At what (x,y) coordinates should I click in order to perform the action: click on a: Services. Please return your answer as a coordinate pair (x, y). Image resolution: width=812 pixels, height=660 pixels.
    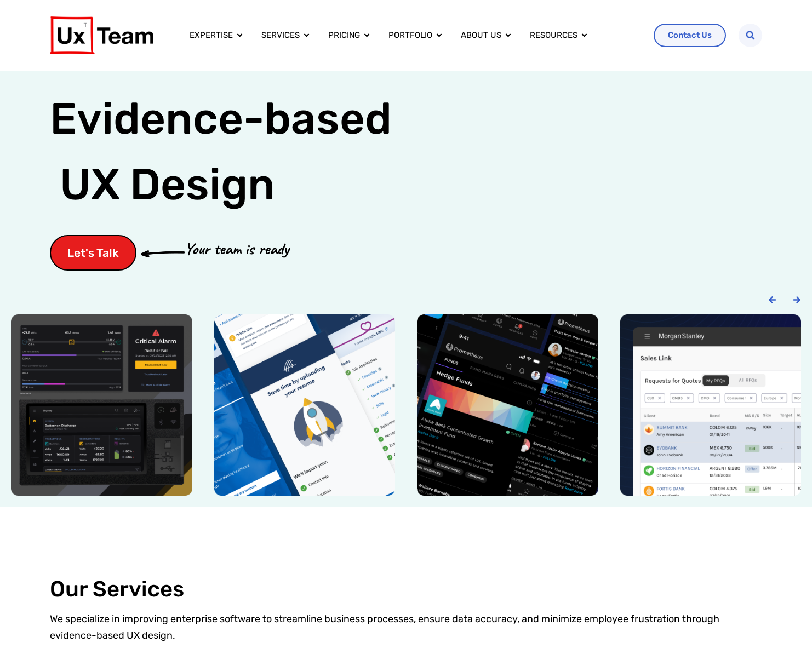
    Looking at the image, I should click on (281, 35).